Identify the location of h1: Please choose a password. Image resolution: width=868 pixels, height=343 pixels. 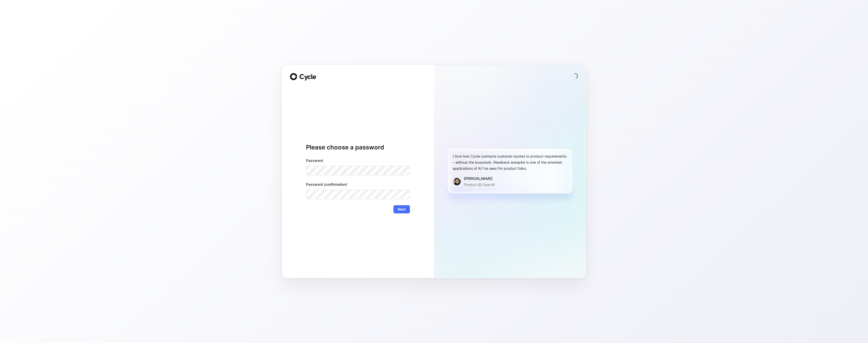
(358, 147).